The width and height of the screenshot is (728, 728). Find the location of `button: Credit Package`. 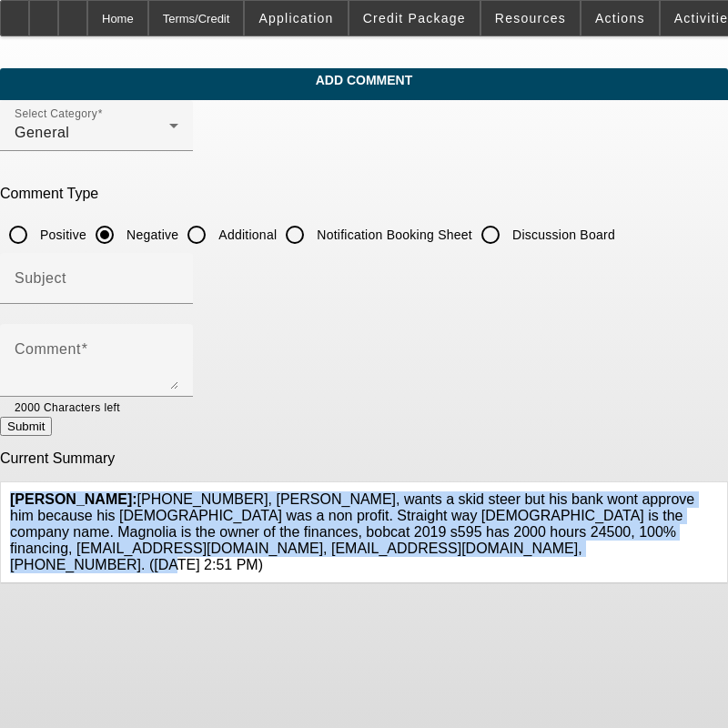

button: Credit Package is located at coordinates (414, 18).